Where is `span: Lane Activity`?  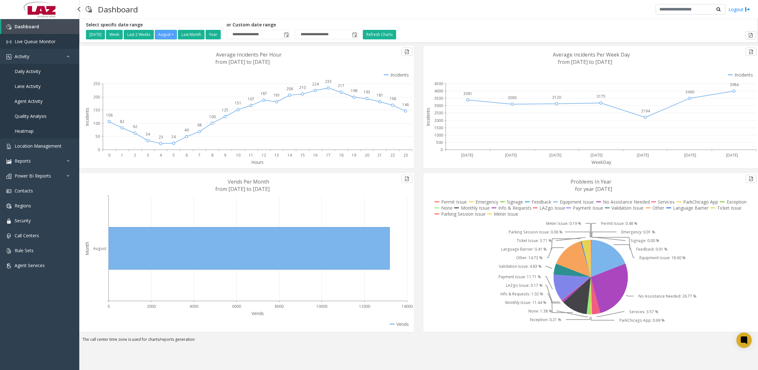
span: Lane Activity is located at coordinates (28, 86).